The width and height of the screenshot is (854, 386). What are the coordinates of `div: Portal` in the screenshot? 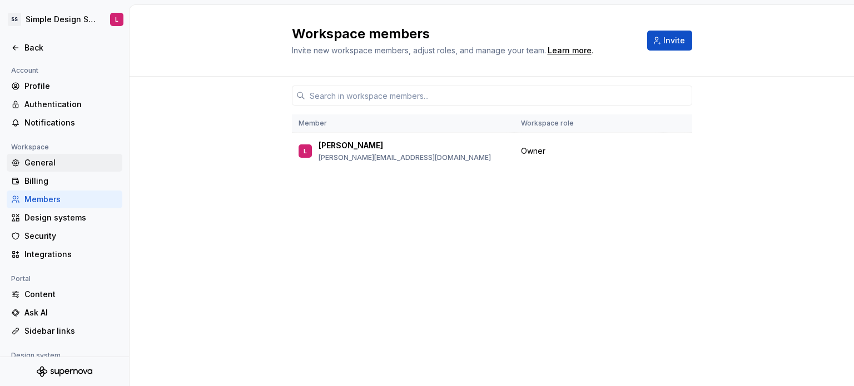 It's located at (21, 279).